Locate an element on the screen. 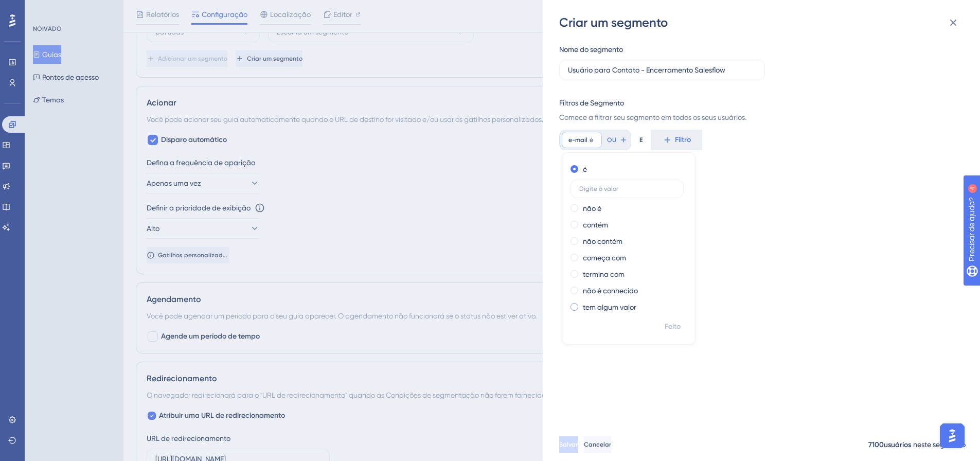 Image resolution: width=980 pixels, height=461 pixels. font: neste segmento is located at coordinates (940, 445).